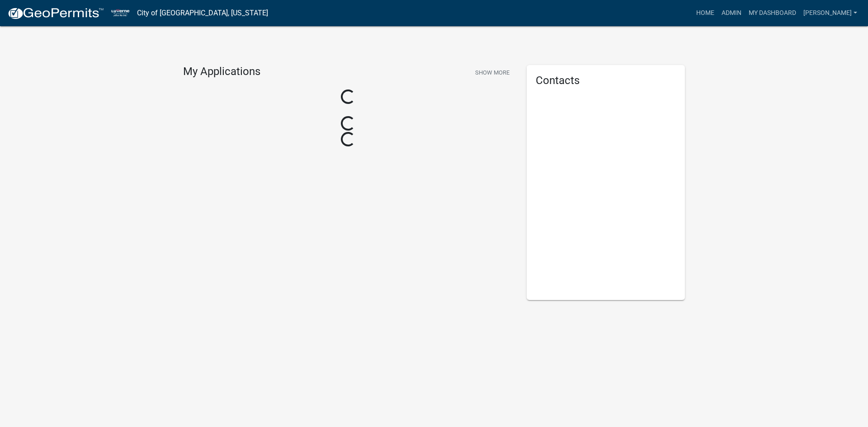 This screenshot has width=868, height=427. What do you see at coordinates (705, 13) in the screenshot?
I see `a: Home` at bounding box center [705, 13].